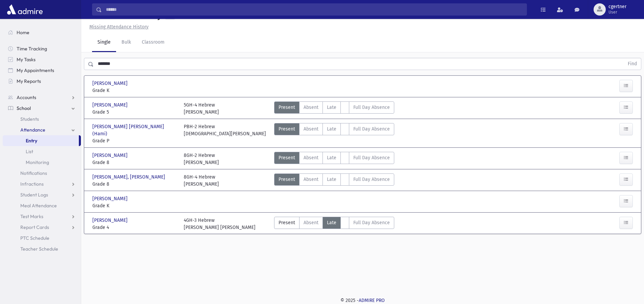 The height and width of the screenshot is (304, 644). Describe the element at coordinates (41, 206) in the screenshot. I see `a: Meal Attendance` at that location.